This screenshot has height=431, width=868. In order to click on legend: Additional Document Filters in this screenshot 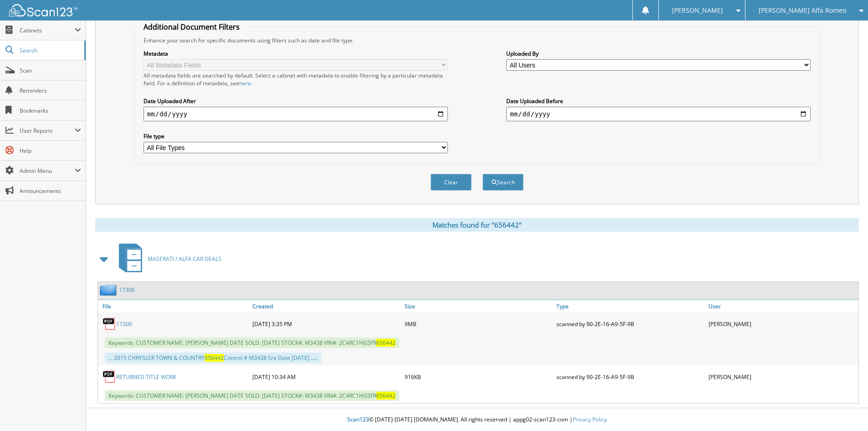, I will do `click(191, 27)`.